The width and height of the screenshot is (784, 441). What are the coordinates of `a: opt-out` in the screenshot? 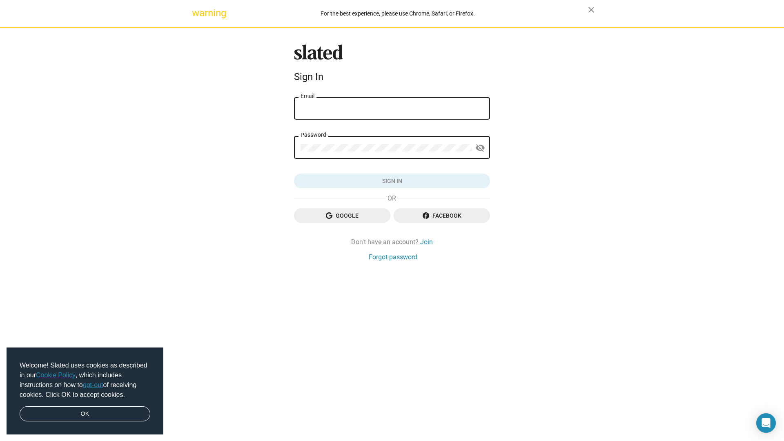 It's located at (93, 384).